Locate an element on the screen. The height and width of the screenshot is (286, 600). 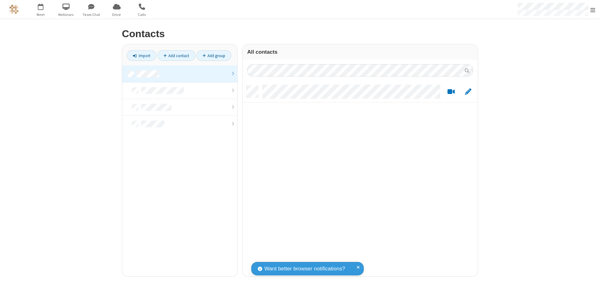
a: Import is located at coordinates (142, 56).